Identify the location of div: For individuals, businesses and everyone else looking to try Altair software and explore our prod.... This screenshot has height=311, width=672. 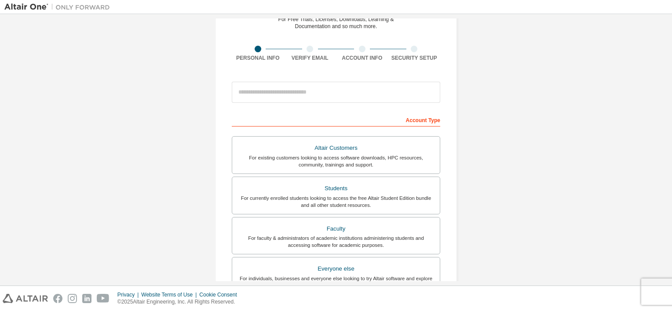
(336, 282).